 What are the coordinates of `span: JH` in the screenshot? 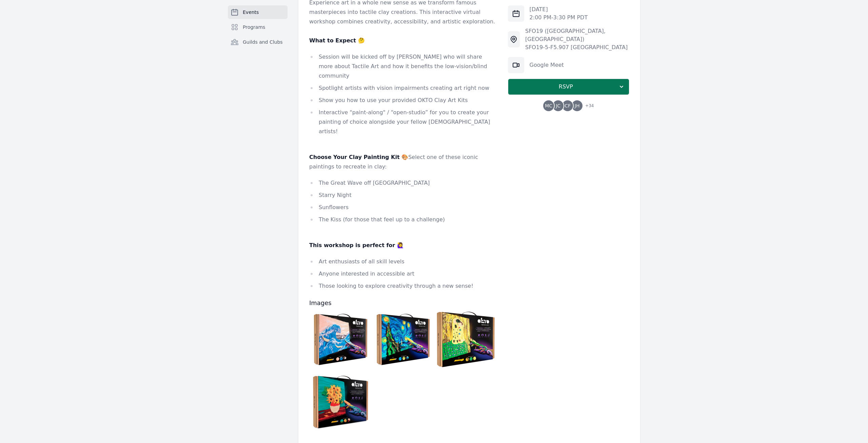 It's located at (577, 105).